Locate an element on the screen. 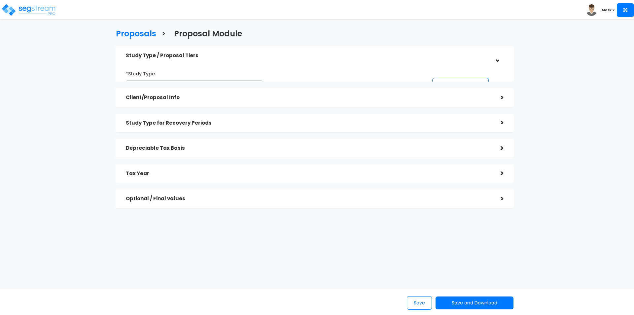  h5: Study Type for Recovery Periods is located at coordinates (308, 123).